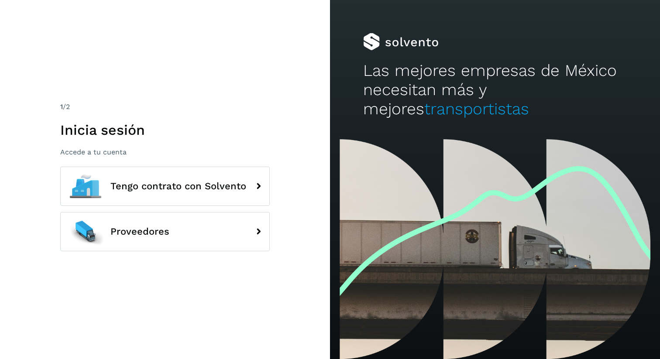  Describe the element at coordinates (165, 186) in the screenshot. I see `button: Tengo contrato con Solvento` at that location.